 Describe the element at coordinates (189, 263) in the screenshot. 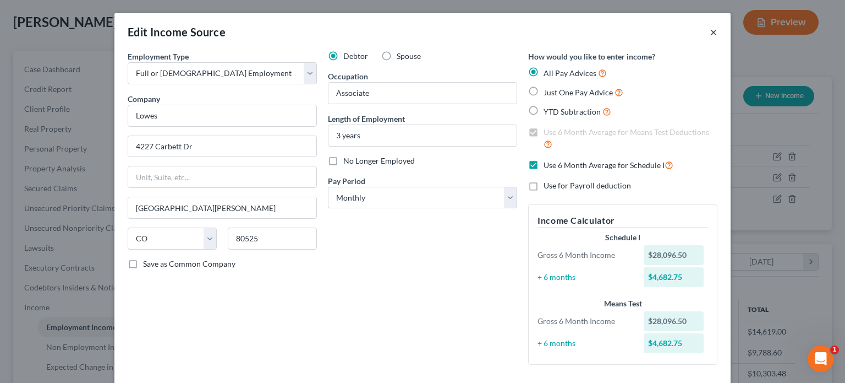

I see `span: Save as Common Company` at that location.